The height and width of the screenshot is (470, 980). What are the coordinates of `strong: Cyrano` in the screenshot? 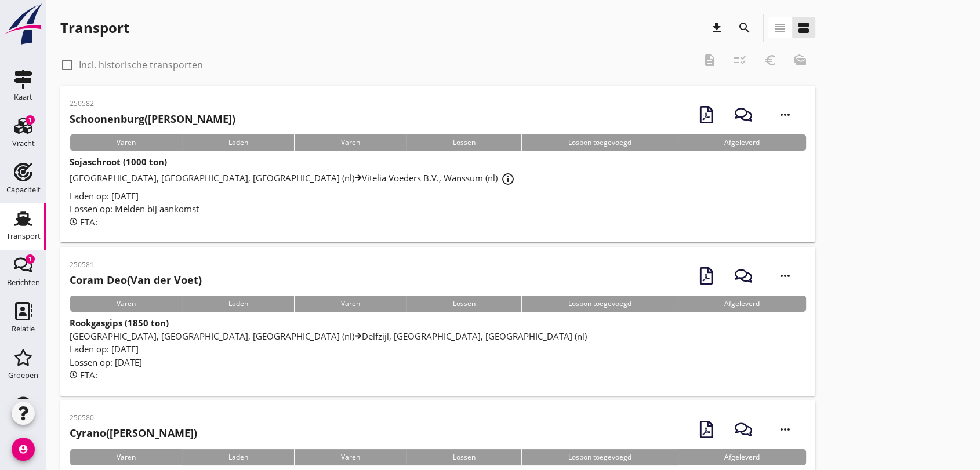 It's located at (87, 433).